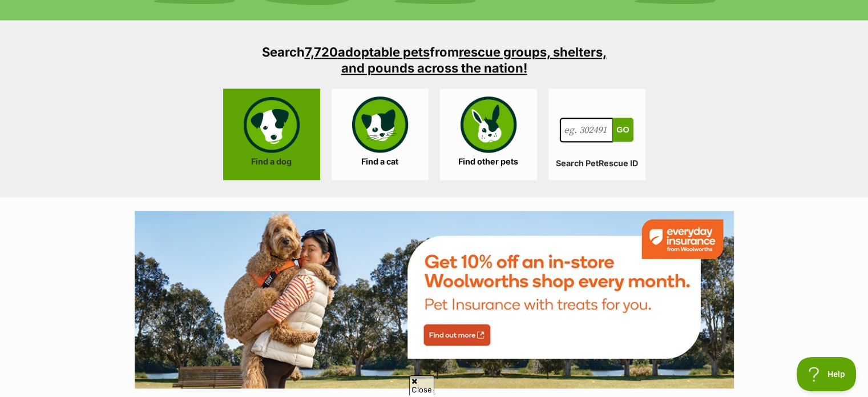 The image size is (868, 397). I want to click on a: rescue groups, shelters, and pounds across the nation!, so click(473, 60).